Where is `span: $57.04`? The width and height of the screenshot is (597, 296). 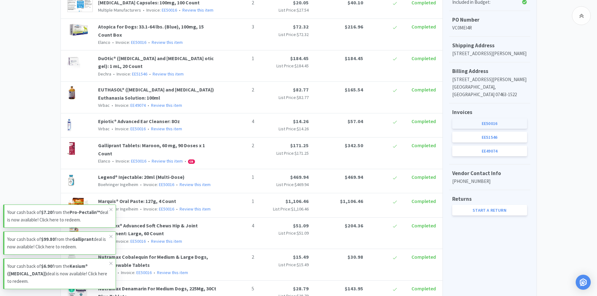
span: $57.04 is located at coordinates (355, 121).